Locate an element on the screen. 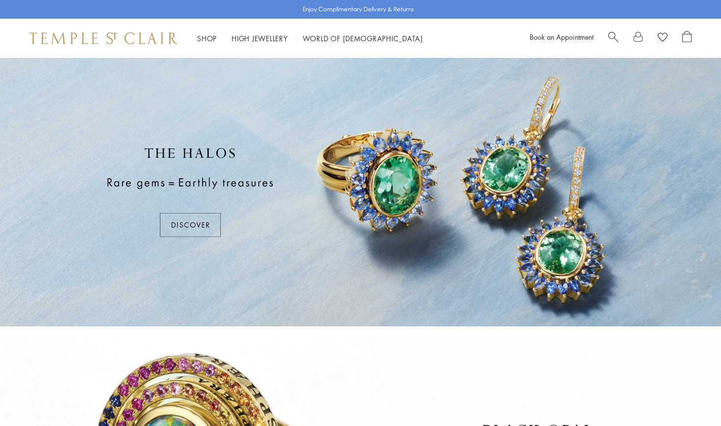 This screenshot has height=426, width=721. a: View Wishlist is located at coordinates (663, 38).